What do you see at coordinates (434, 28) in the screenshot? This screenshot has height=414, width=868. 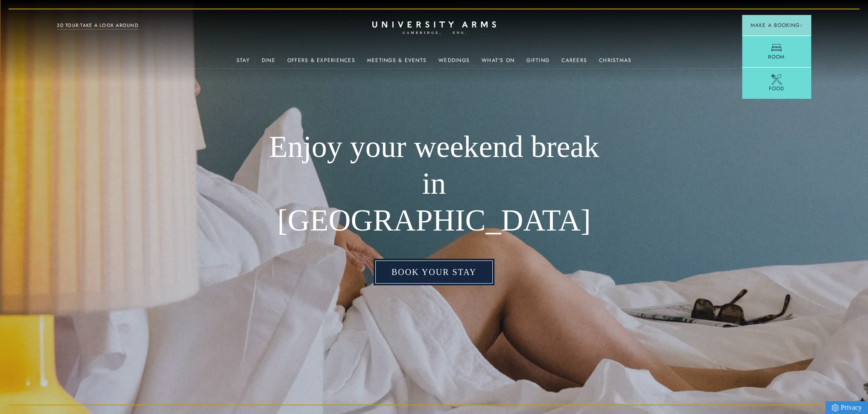 I see `a: Home` at bounding box center [434, 28].